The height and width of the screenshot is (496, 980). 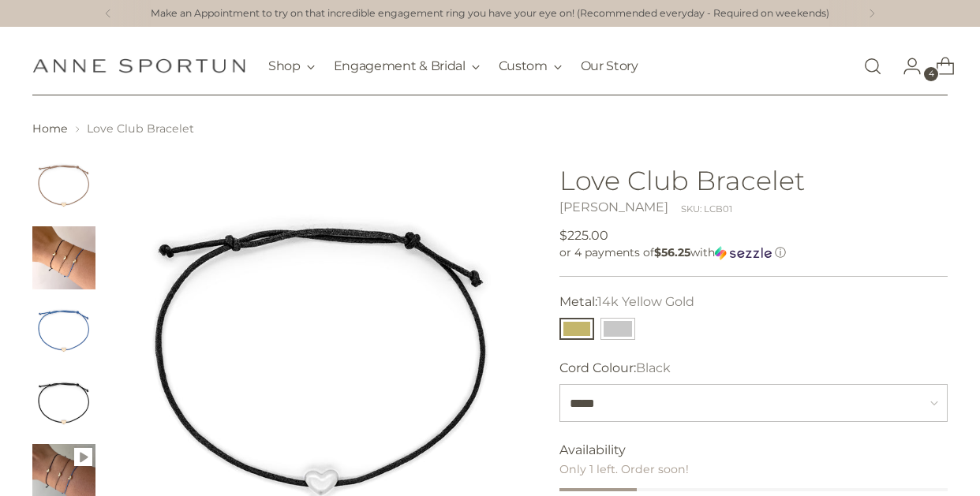 I want to click on span: Black, so click(x=653, y=368).